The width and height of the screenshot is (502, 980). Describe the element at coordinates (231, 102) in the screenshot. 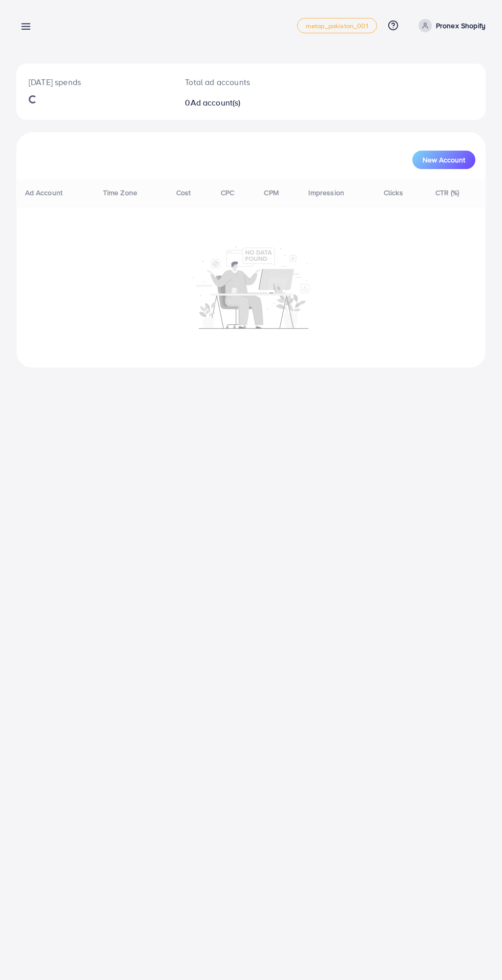

I see `h2: 0` at that location.